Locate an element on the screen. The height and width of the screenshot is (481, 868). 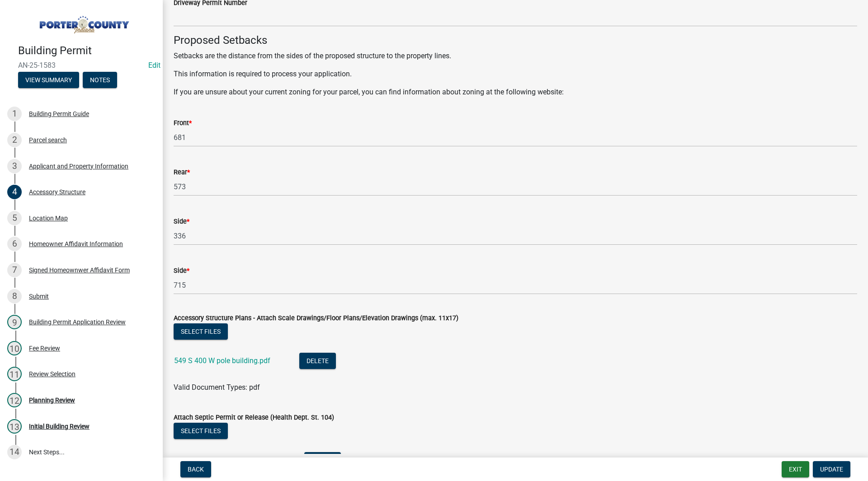
button: Exit is located at coordinates (795, 469).